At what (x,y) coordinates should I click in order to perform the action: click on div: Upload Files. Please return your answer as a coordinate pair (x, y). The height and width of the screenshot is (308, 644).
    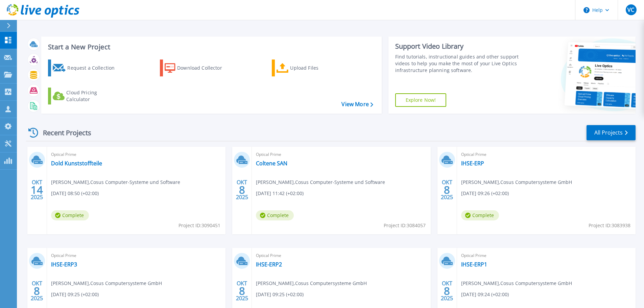
    Looking at the image, I should click on (317, 68).